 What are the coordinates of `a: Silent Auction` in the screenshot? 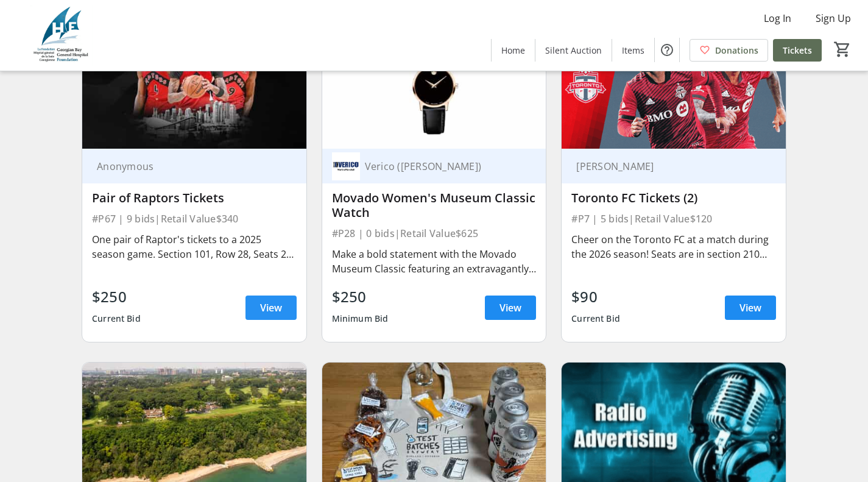 It's located at (574, 50).